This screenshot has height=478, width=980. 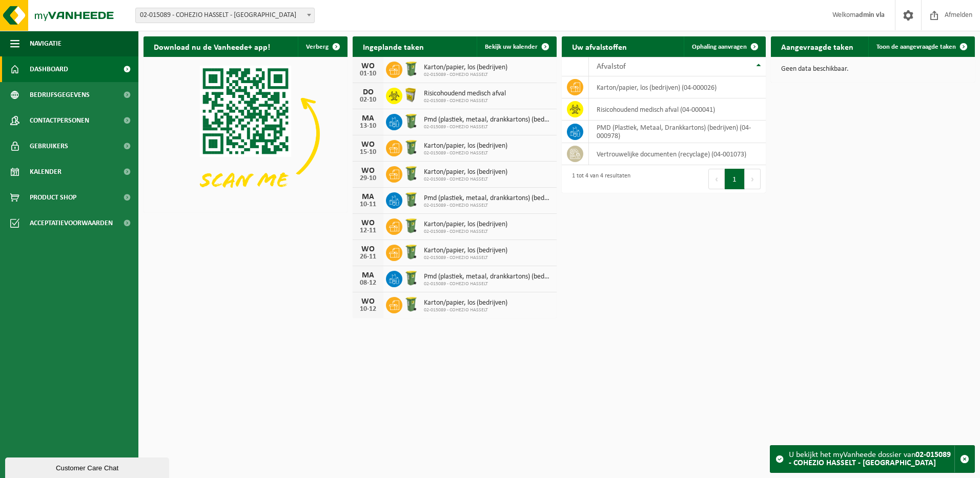 What do you see at coordinates (516, 47) in the screenshot?
I see `a: Bekijk uw kalender` at bounding box center [516, 47].